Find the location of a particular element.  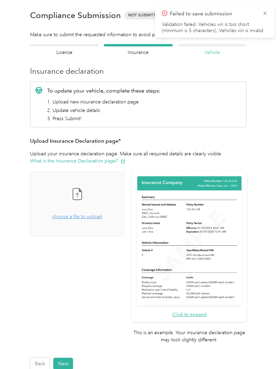

h4: License is located at coordinates (65, 52).